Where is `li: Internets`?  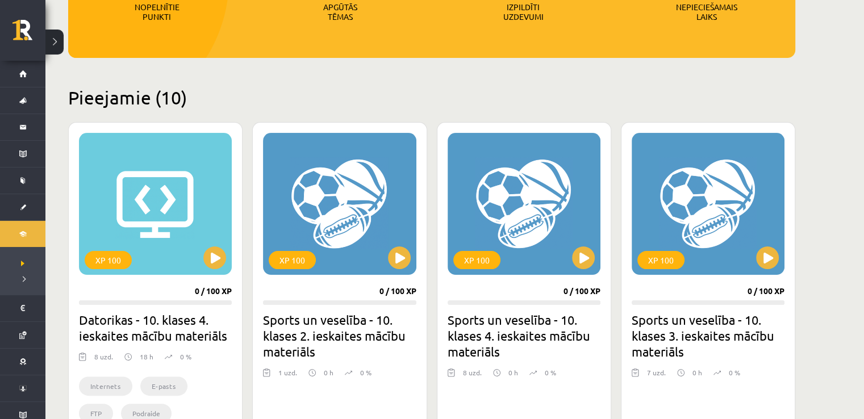
li: Internets is located at coordinates (106, 386).